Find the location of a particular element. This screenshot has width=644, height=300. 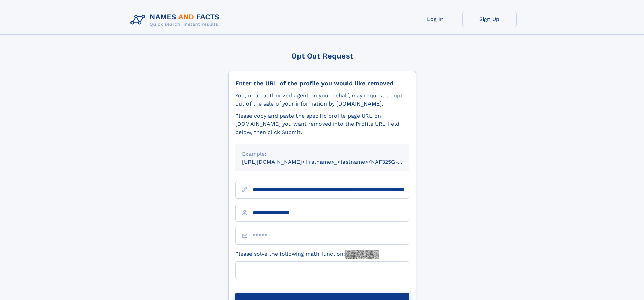

div: Opt Out Request is located at coordinates (322, 56).